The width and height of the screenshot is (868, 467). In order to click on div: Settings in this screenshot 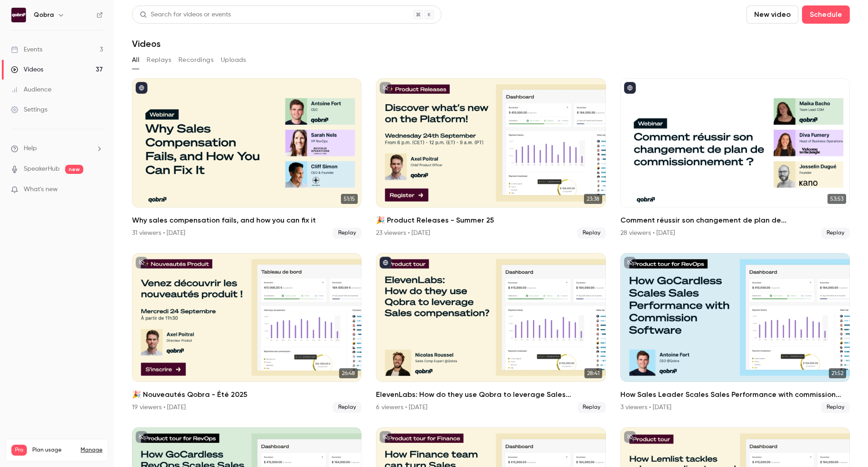, I will do `click(29, 110)`.